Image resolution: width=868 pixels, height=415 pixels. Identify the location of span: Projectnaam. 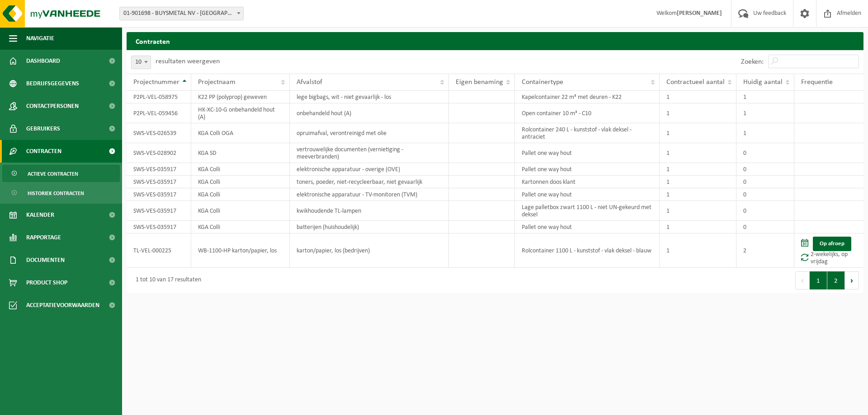
(217, 82).